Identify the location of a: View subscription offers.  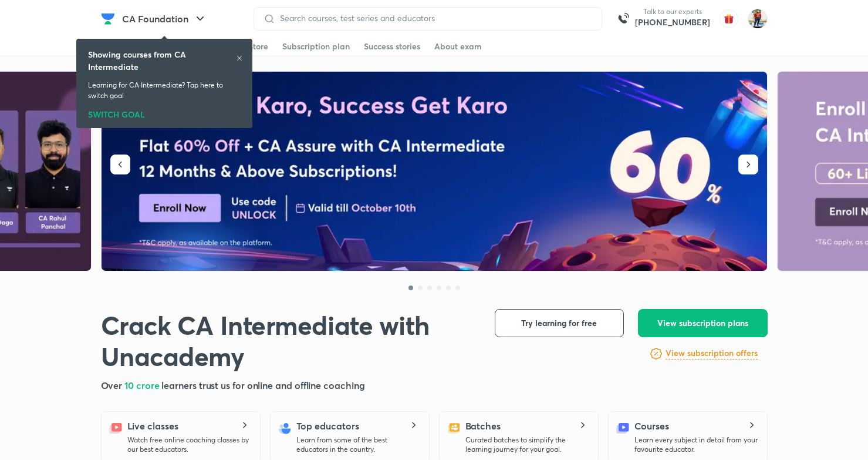
(712, 353).